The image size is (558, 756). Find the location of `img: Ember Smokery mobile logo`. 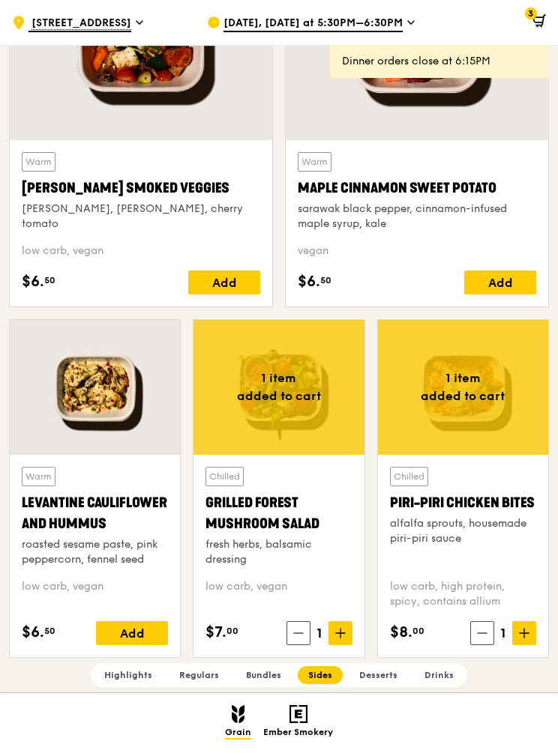

img: Ember Smokery mobile logo is located at coordinates (298, 714).